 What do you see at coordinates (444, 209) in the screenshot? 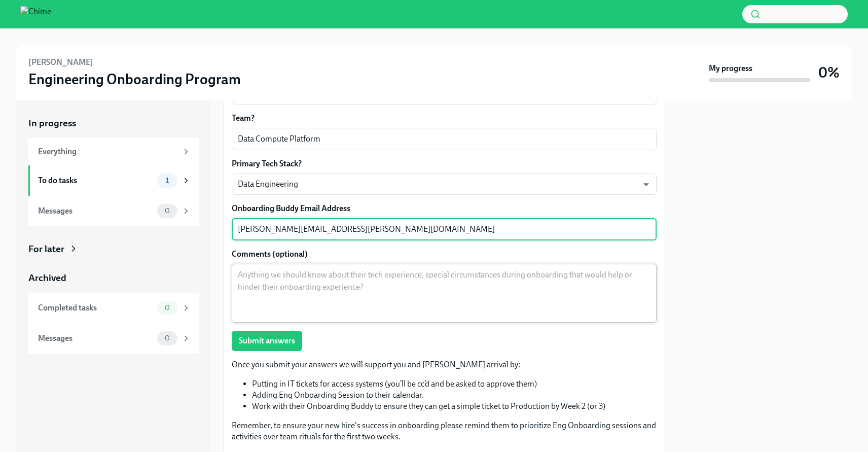
I see `label: Onboarding Buddy Email Address` at bounding box center [444, 209].